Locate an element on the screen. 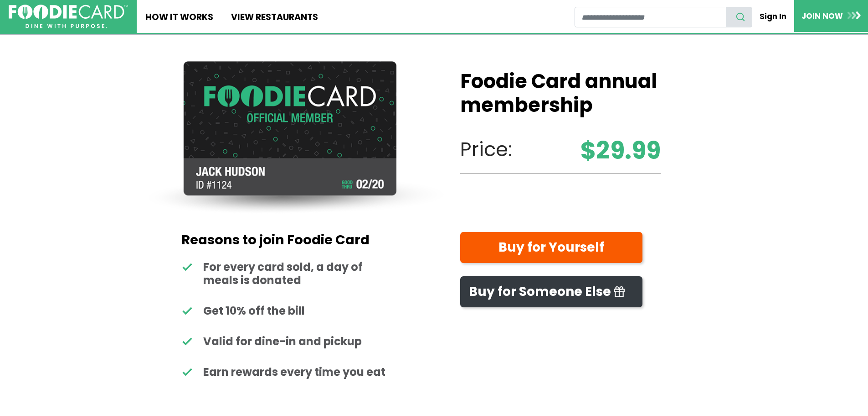 Image resolution: width=868 pixels, height=416 pixels. strong: $29.99 is located at coordinates (621, 150).